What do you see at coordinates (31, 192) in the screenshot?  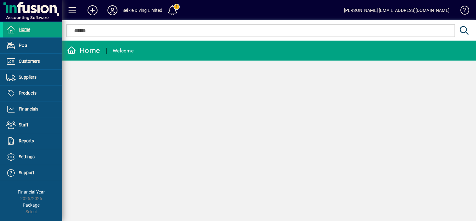 I see `span: Financial Year` at bounding box center [31, 192].